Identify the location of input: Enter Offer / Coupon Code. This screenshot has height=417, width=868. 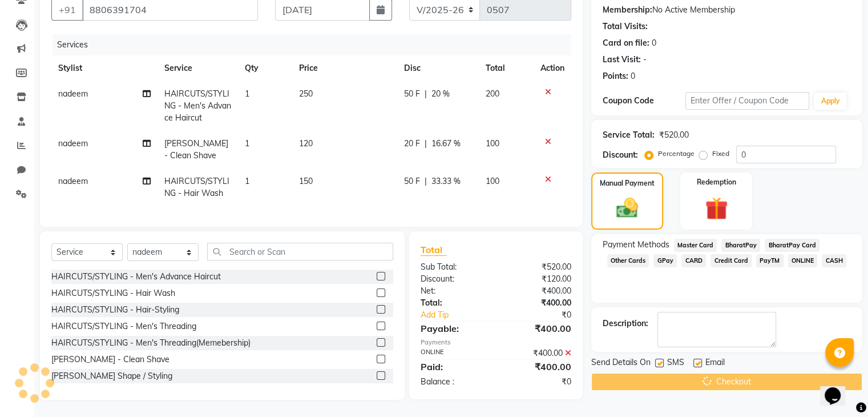
(748, 100).